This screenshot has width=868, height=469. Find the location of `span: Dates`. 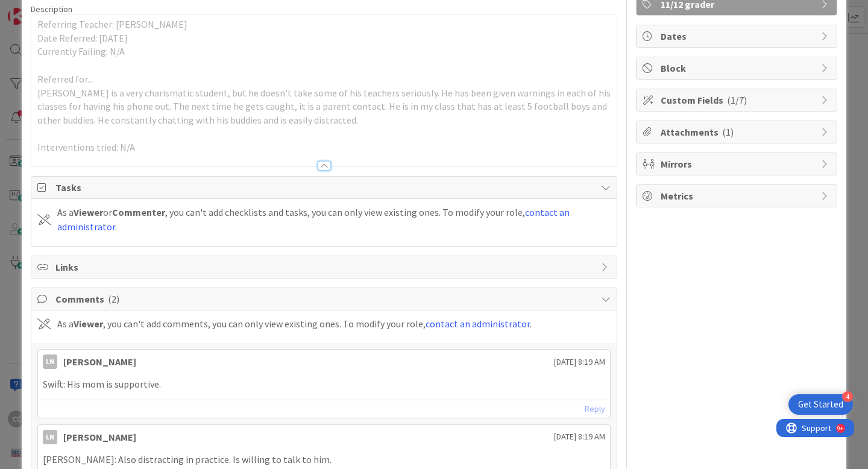

span: Dates is located at coordinates (738, 36).